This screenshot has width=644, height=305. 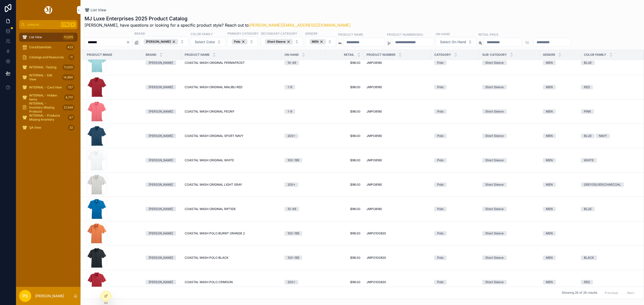 I want to click on span: Category, so click(x=442, y=55).